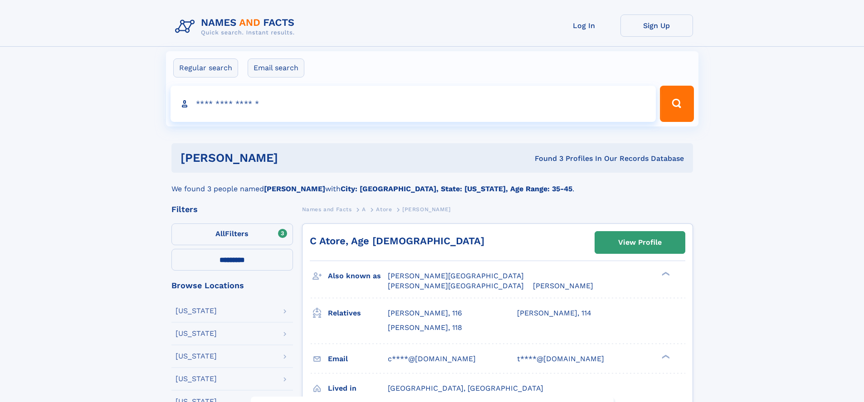  What do you see at coordinates (364, 209) in the screenshot?
I see `a: A` at bounding box center [364, 209].